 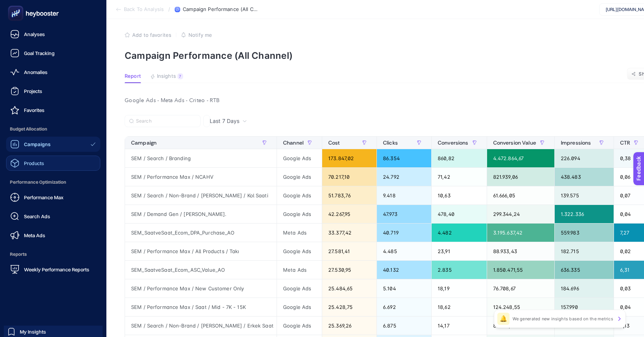 I want to click on div: 182.715, so click(x=584, y=251).